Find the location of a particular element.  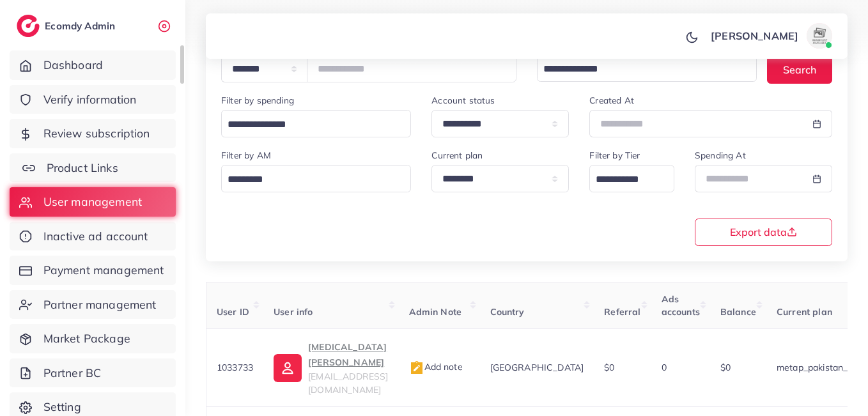

span: Dashboard is located at coordinates (73, 65).